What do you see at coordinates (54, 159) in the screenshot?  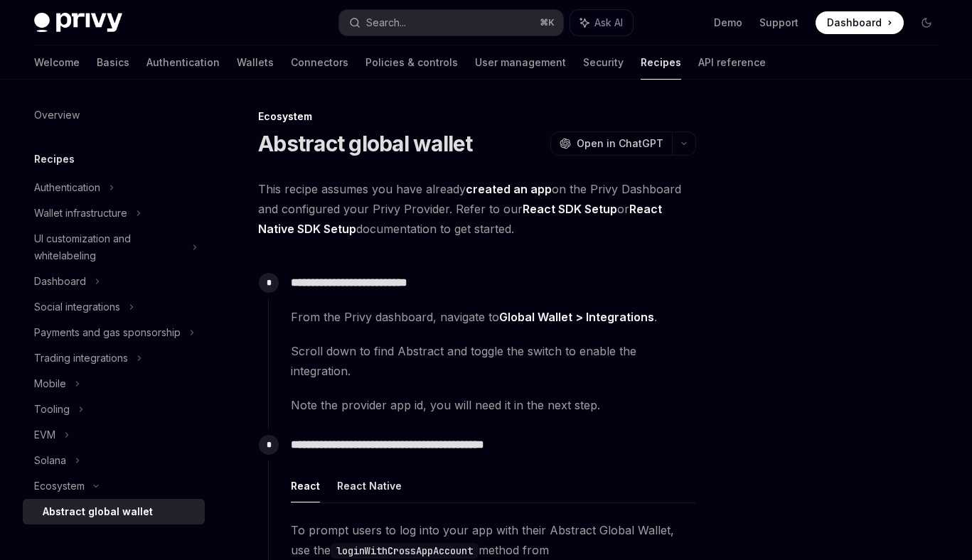 I see `h5: Recipes` at bounding box center [54, 159].